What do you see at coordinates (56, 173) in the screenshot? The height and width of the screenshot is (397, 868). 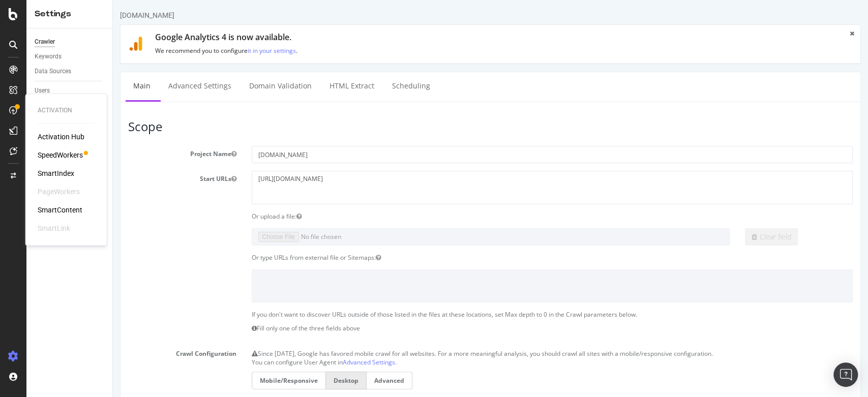 I see `div: SmartIndex` at bounding box center [56, 173].